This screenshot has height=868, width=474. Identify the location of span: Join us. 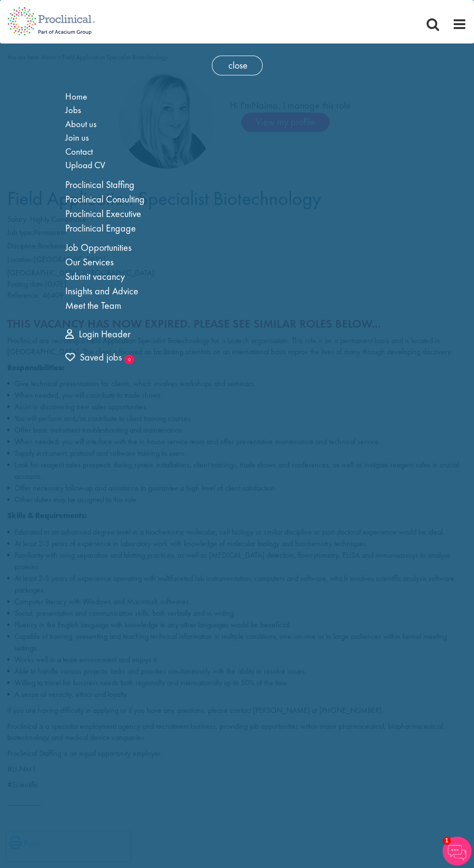
(77, 137).